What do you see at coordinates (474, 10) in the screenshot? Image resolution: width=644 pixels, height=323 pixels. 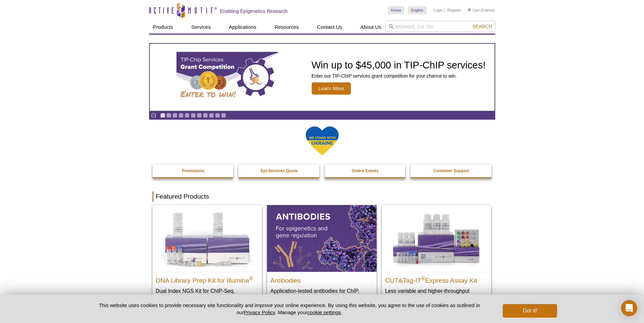 I see `a: Cart` at bounding box center [474, 10].